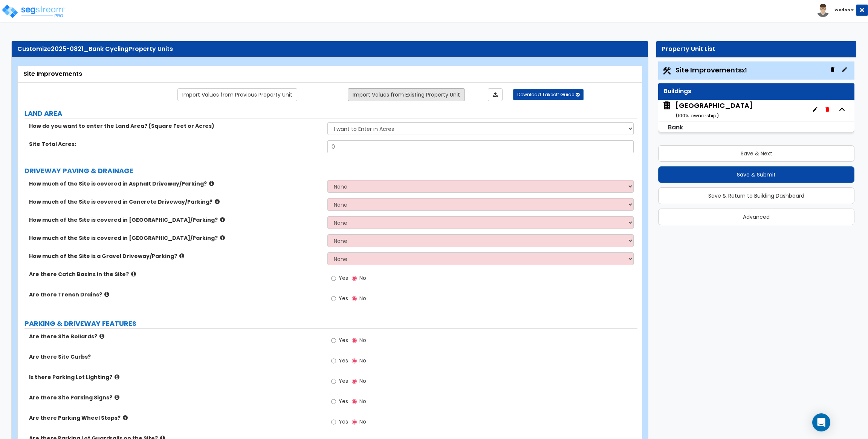 Image resolution: width=868 pixels, height=439 pixels. What do you see at coordinates (707, 110) in the screenshot?
I see `span: Bank Building` at bounding box center [707, 110].